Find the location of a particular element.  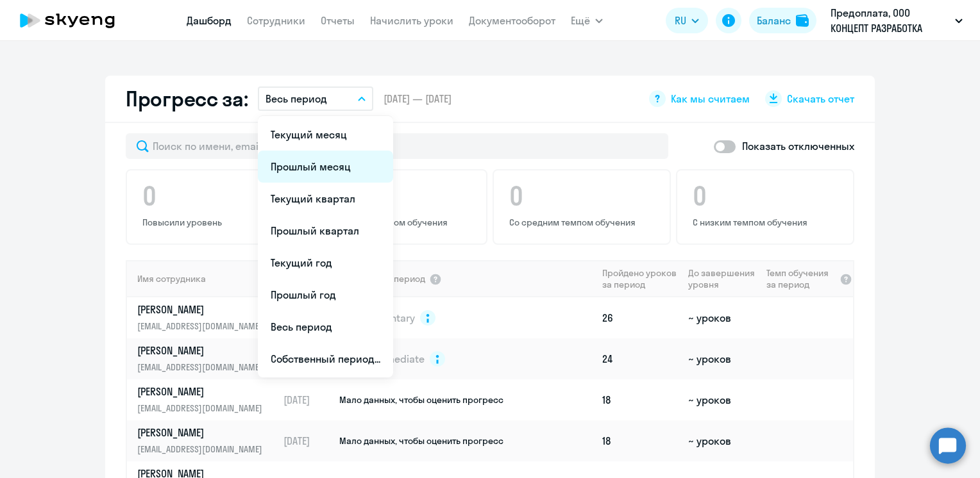

p: Показать отключенных is located at coordinates (798, 146).